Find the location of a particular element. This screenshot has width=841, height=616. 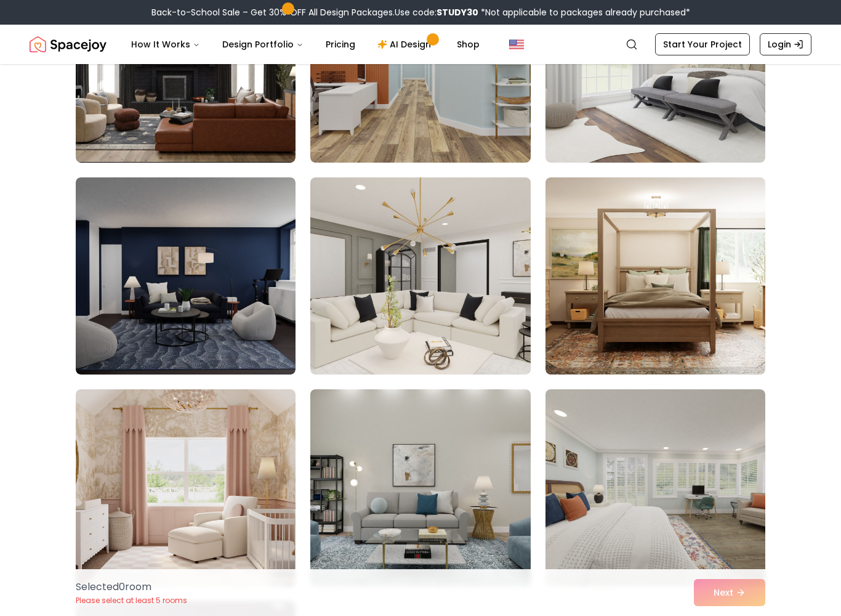

a: Spacejoy is located at coordinates (68, 44).